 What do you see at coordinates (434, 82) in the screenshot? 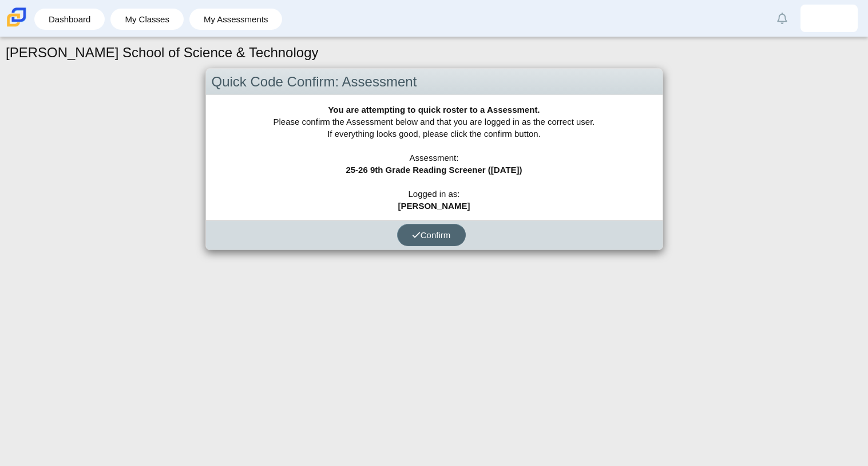
I see `div: Quick Code Confirm: Assessment` at bounding box center [434, 82].